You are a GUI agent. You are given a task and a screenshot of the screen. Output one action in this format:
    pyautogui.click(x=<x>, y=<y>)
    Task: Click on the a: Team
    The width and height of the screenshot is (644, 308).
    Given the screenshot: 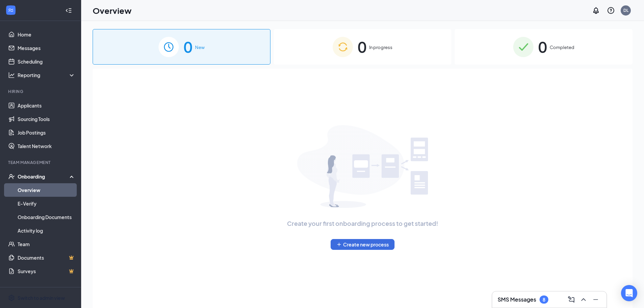 What is the action you would take?
    pyautogui.click(x=46, y=244)
    